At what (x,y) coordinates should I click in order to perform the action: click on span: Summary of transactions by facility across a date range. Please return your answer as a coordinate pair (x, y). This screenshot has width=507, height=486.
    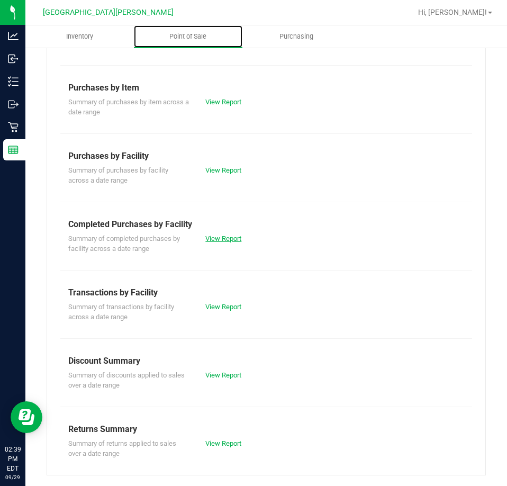
    Looking at the image, I should click on (121, 312).